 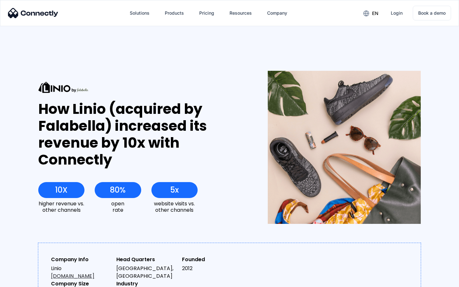 What do you see at coordinates (61, 190) in the screenshot?
I see `div: 10X` at bounding box center [61, 190].